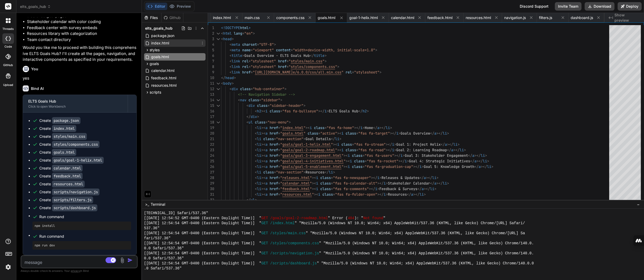  What do you see at coordinates (534, 7) in the screenshot?
I see `div: Discord Support` at bounding box center [534, 7].